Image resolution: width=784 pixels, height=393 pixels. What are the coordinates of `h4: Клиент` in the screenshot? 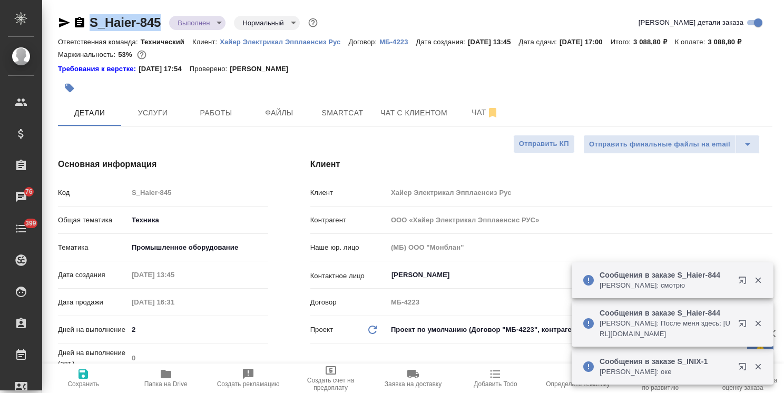 It's located at (541, 164).